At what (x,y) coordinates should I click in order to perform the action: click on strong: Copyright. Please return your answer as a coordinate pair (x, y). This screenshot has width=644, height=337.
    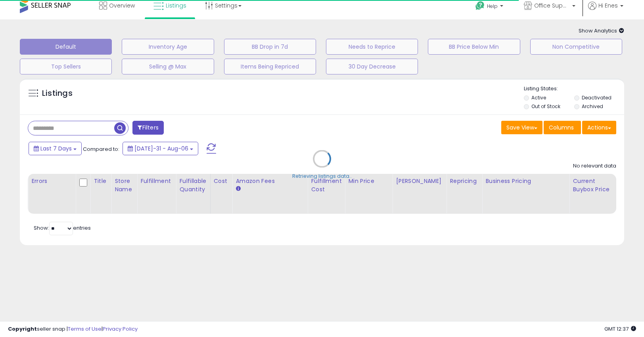
    Looking at the image, I should click on (22, 329).